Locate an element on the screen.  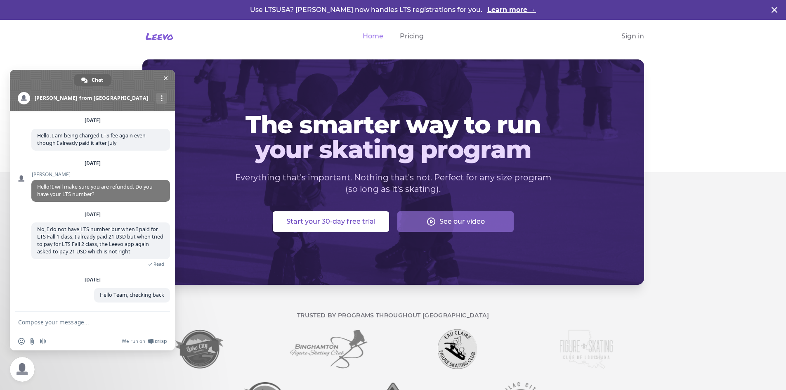
a: Close chat is located at coordinates (22, 369).